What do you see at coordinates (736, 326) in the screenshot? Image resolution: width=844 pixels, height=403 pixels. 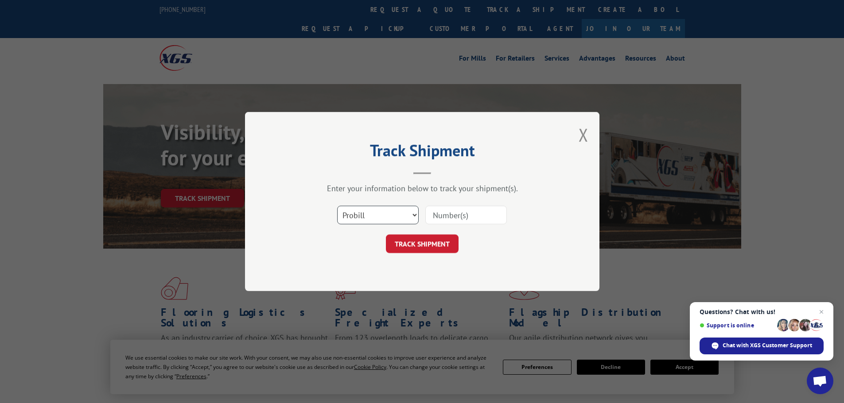 I see `span: Support is online` at bounding box center [736, 326].